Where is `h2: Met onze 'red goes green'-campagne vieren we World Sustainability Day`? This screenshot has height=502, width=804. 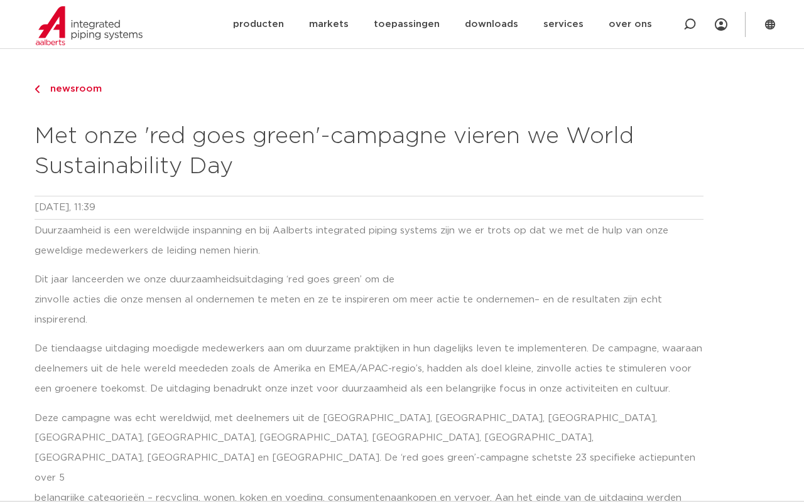 h2: Met onze 'red goes green'-campagne vieren we World Sustainability Day is located at coordinates (369, 152).